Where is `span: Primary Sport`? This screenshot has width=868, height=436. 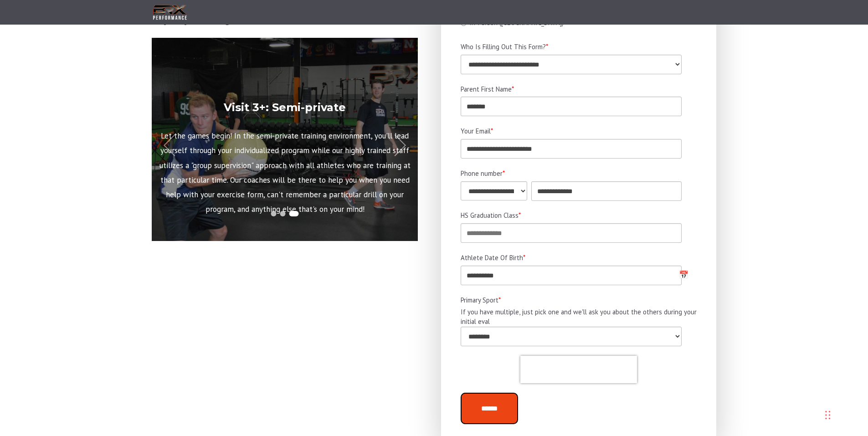
span: Primary Sport is located at coordinates (479, 300).